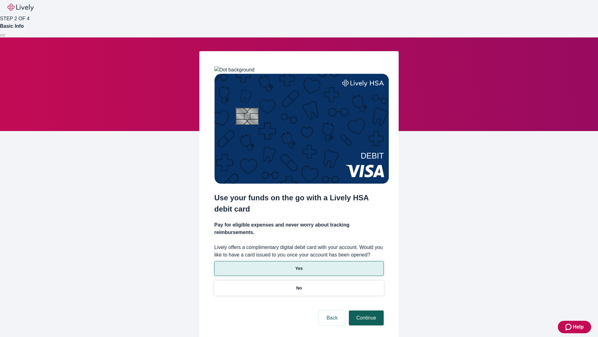 This screenshot has width=598, height=337. Describe the element at coordinates (299, 268) in the screenshot. I see `button: Yes` at that location.